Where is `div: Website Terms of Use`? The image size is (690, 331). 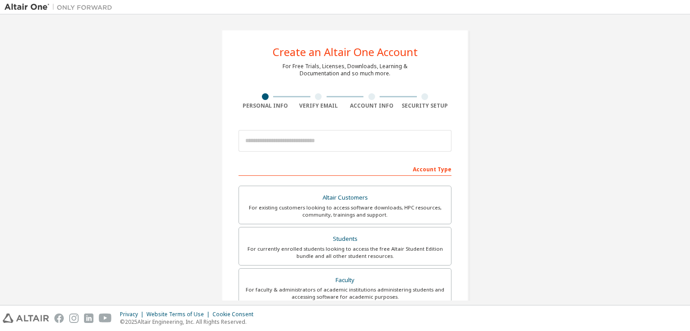
div: Website Terms of Use is located at coordinates (179, 315).